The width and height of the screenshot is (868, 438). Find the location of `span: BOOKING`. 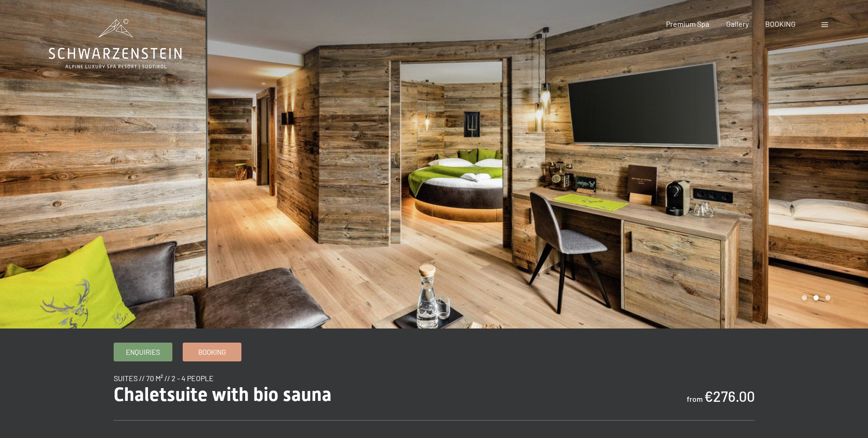

span: BOOKING is located at coordinates (780, 23).